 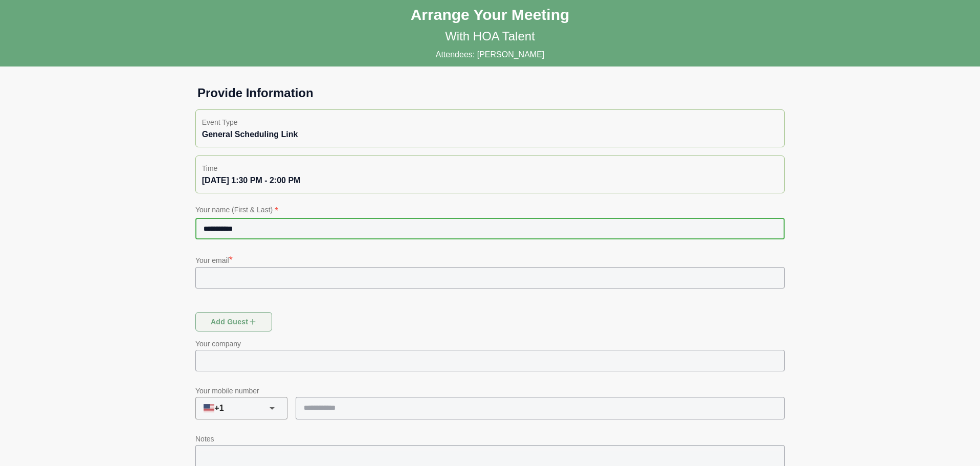 What do you see at coordinates (490, 36) in the screenshot?
I see `p: With HOA Talent` at bounding box center [490, 36].